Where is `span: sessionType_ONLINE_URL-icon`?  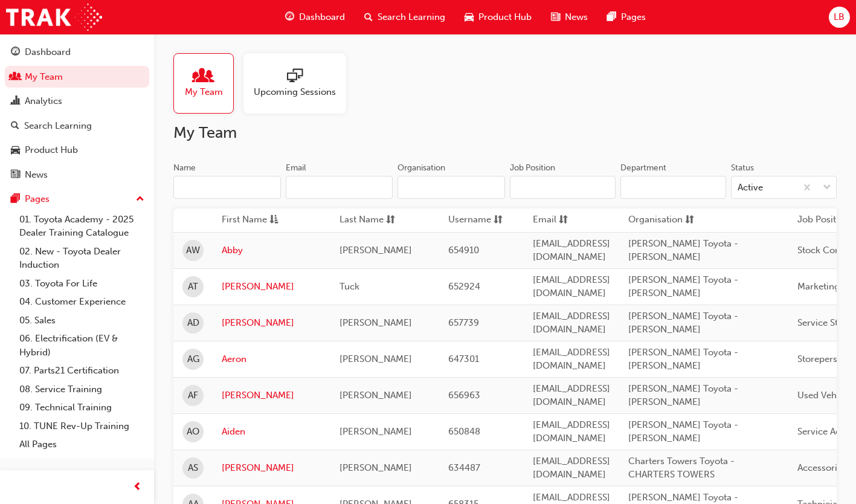 span: sessionType_ONLINE_URL-icon is located at coordinates (295, 77).